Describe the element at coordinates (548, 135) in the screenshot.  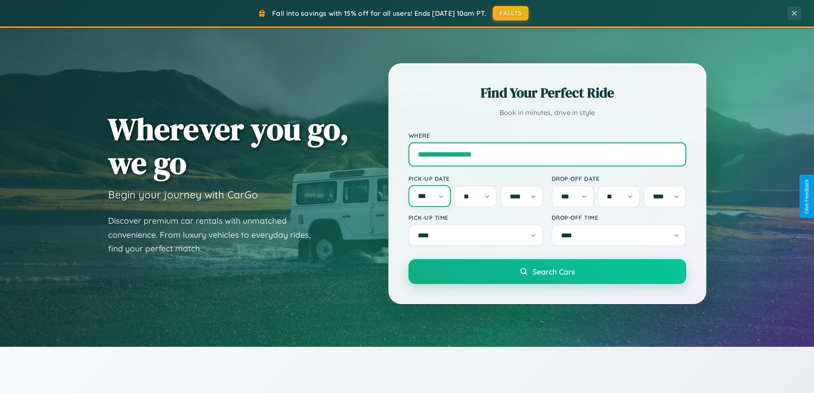
I see `label: Where` at that location.